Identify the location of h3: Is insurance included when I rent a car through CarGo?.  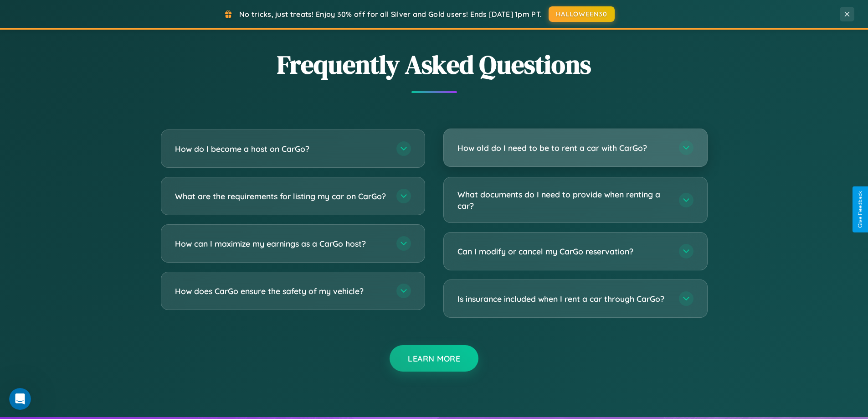
(564, 299).